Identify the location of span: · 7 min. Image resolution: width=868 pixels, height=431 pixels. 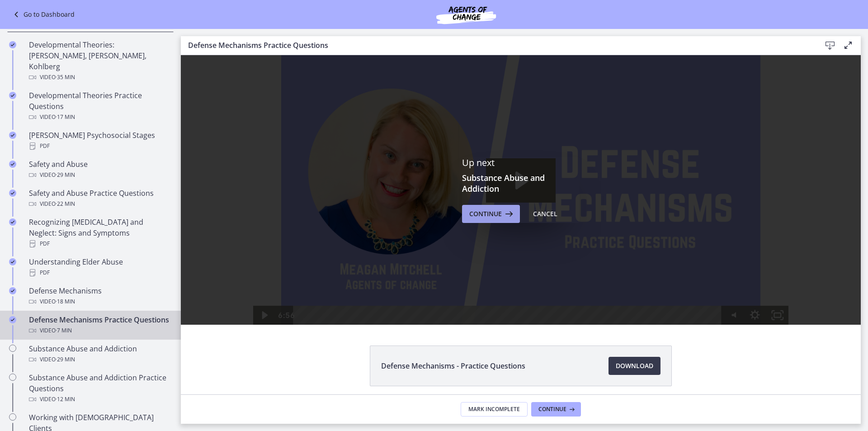
(64, 331).